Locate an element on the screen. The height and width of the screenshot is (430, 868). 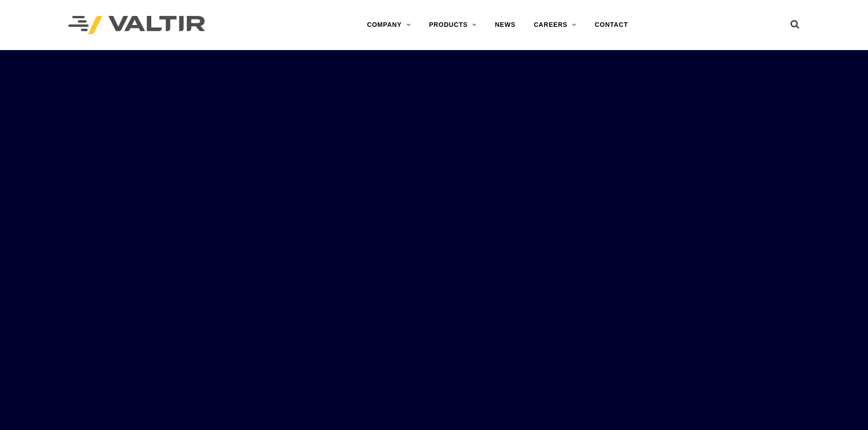
img: Valtir is located at coordinates (136, 25).